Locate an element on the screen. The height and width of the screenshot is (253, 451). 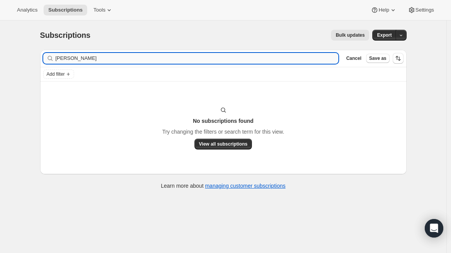
span: Add filter is located at coordinates (56, 74).